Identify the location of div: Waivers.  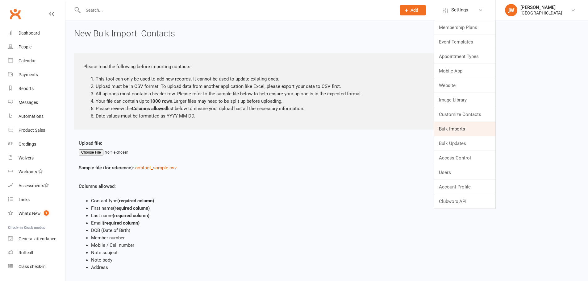
(26, 158).